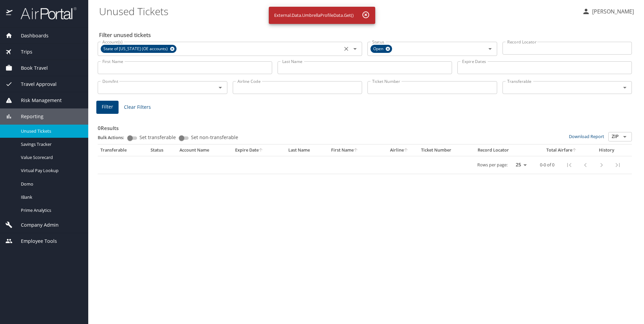 The height and width of the screenshot is (324, 644). I want to click on th: Status, so click(163, 150).